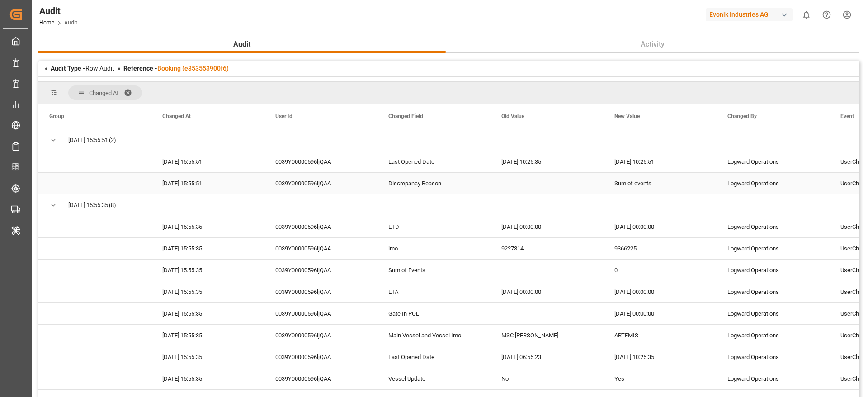 The height and width of the screenshot is (397, 868). Describe the element at coordinates (434, 226) in the screenshot. I see `div: ETD` at that location.